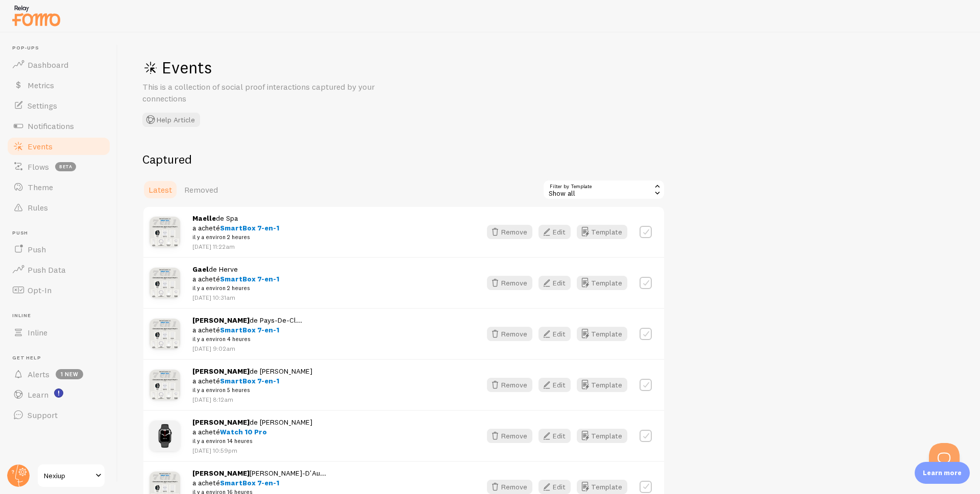 The width and height of the screenshot is (980, 494). Describe the element at coordinates (61, 358) in the screenshot. I see `span: Get Help` at that location.